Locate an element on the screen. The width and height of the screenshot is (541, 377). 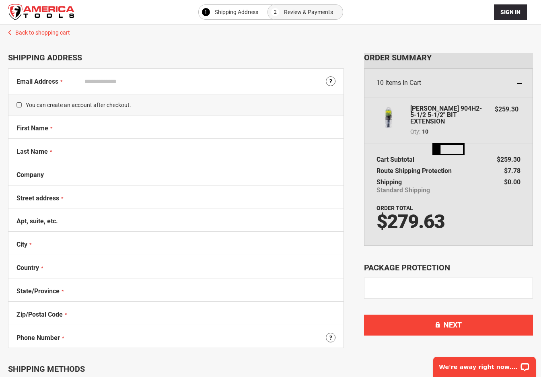
span: 2 is located at coordinates (275, 12).